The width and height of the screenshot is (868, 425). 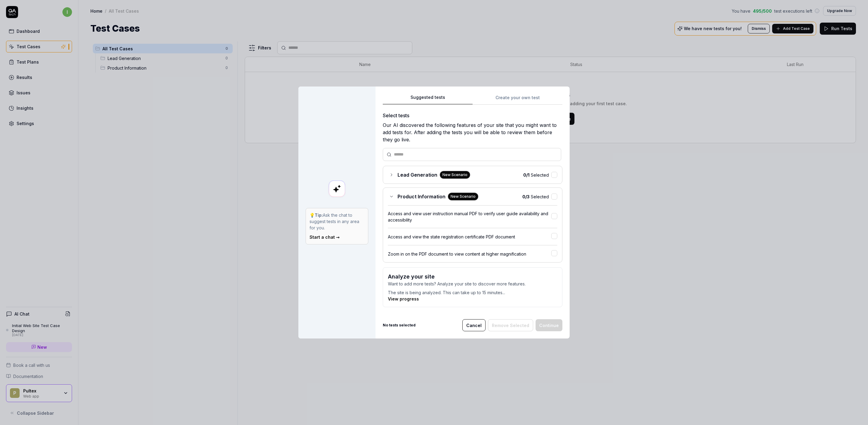 What do you see at coordinates (337, 221) in the screenshot?
I see `p: 💡 Ask the chat to suggest tests in any area for you.` at bounding box center [337, 221].